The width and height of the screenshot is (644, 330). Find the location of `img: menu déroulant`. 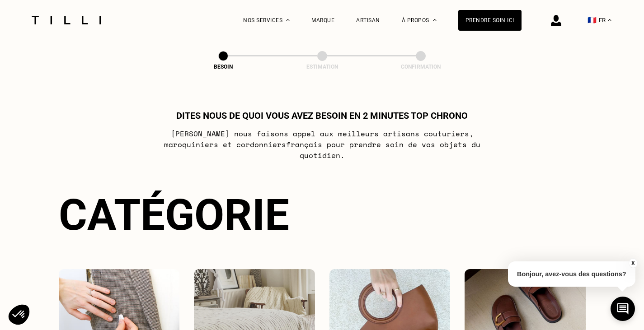

img: menu déroulant is located at coordinates (610, 20).